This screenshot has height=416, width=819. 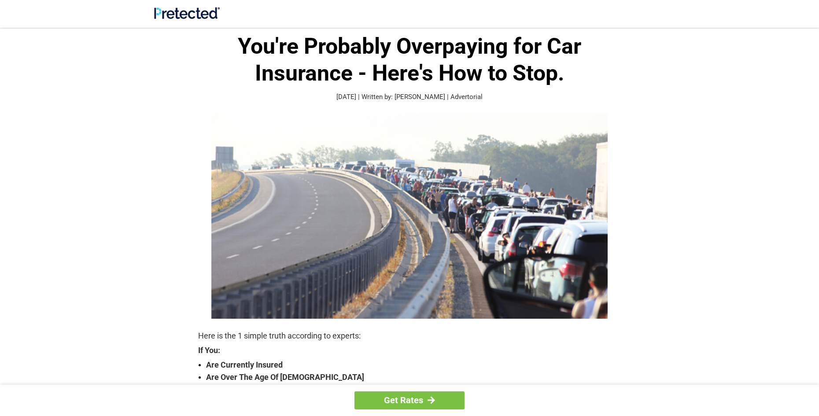 What do you see at coordinates (414, 365) in the screenshot?
I see `strong: Are Currently Insured` at bounding box center [414, 365].